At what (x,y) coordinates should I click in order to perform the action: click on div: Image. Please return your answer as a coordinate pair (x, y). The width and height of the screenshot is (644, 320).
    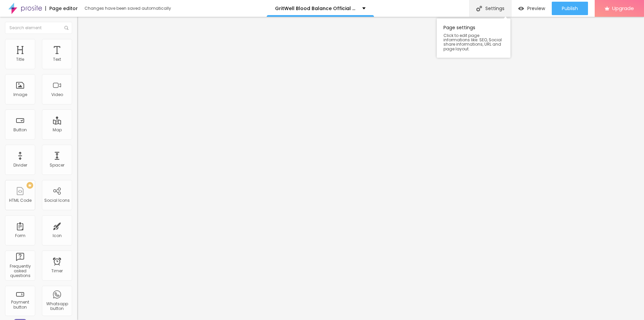
    Looking at the image, I should click on (20, 95).